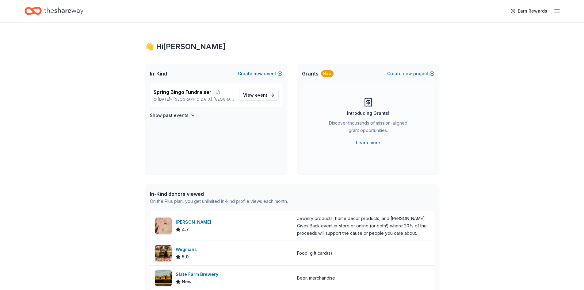  What do you see at coordinates (169, 115) in the screenshot?
I see `h4: Show past events` at bounding box center [169, 115].